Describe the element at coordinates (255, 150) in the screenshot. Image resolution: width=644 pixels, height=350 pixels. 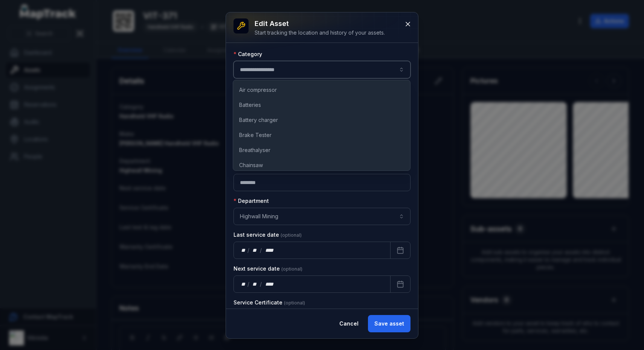
I see `span: Breathalyser` at that location.